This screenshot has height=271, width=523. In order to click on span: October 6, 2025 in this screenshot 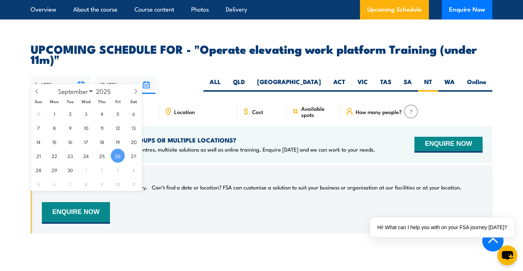, I will do `click(54, 184)`.